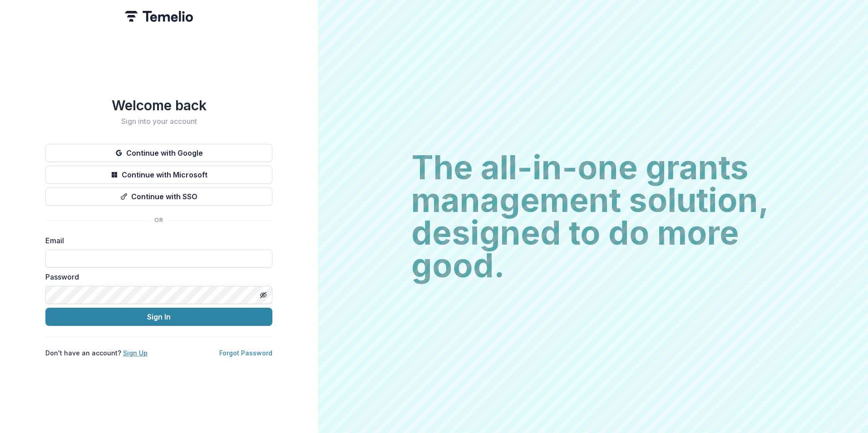 The width and height of the screenshot is (868, 433). I want to click on button: Continue with Microsoft, so click(159, 175).